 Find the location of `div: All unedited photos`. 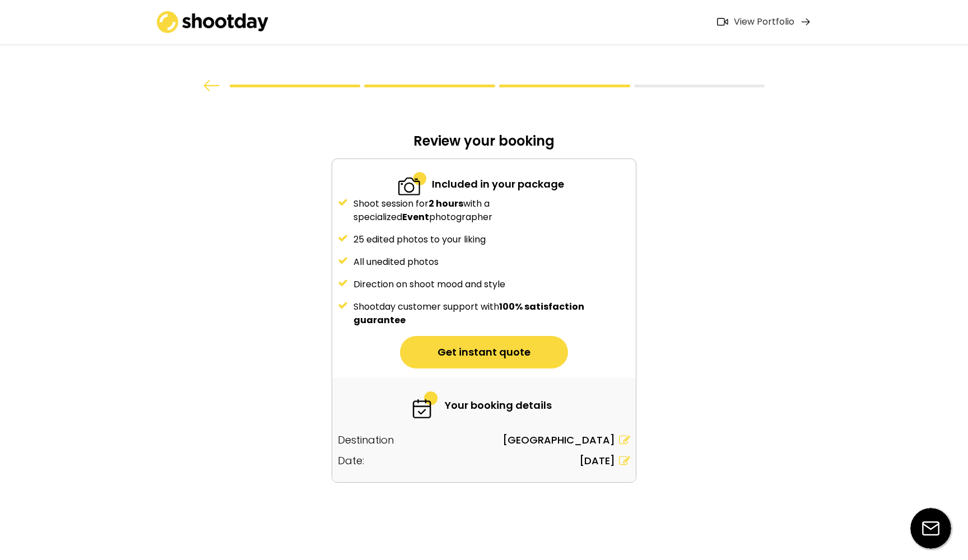

div: All unedited photos is located at coordinates (492, 262).